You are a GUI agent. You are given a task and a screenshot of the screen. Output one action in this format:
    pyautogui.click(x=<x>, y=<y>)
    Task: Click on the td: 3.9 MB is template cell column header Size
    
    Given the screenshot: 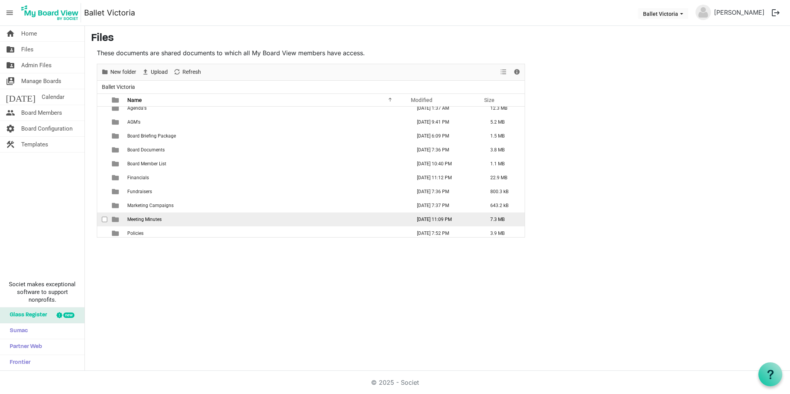 What is the action you would take?
    pyautogui.click(x=504, y=233)
    